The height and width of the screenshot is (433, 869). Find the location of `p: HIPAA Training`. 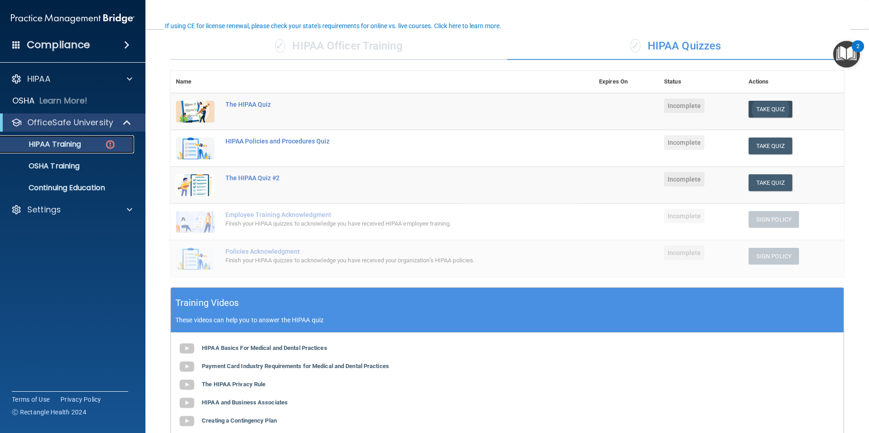

p: HIPAA Training is located at coordinates (43, 144).